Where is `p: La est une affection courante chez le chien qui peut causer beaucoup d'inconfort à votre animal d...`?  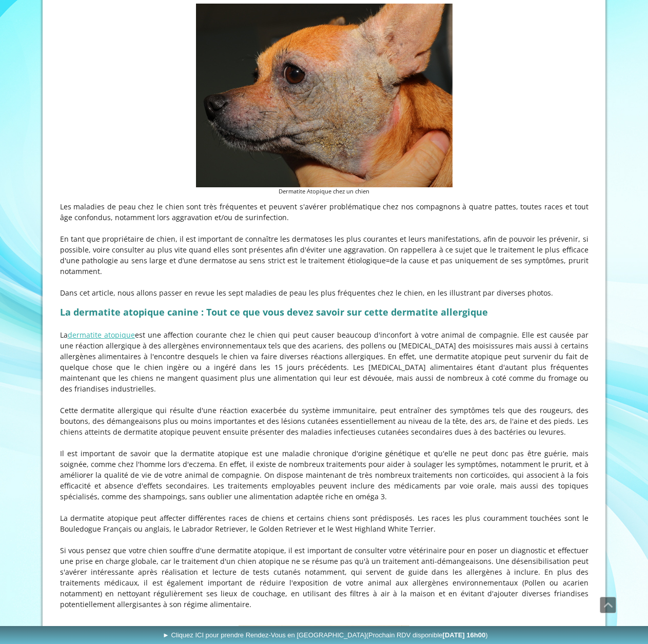
p: La est une affection courante chez le chien qui peut causer beaucoup d'inconfort à votre animal d... is located at coordinates (325, 361).